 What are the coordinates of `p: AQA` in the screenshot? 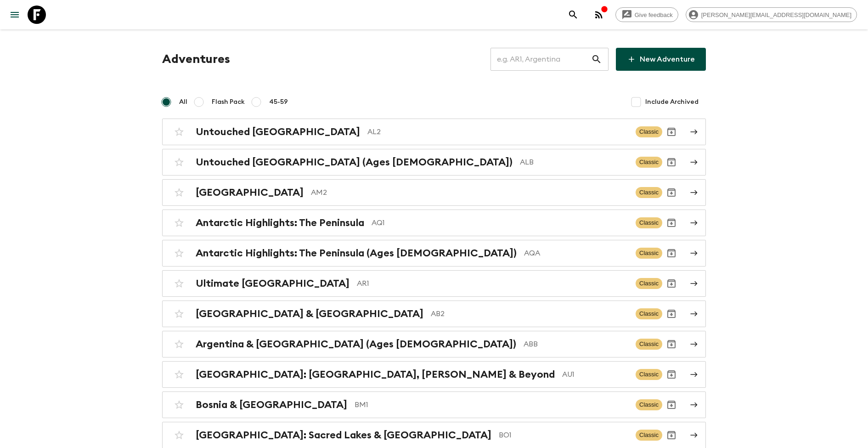 It's located at (576, 253).